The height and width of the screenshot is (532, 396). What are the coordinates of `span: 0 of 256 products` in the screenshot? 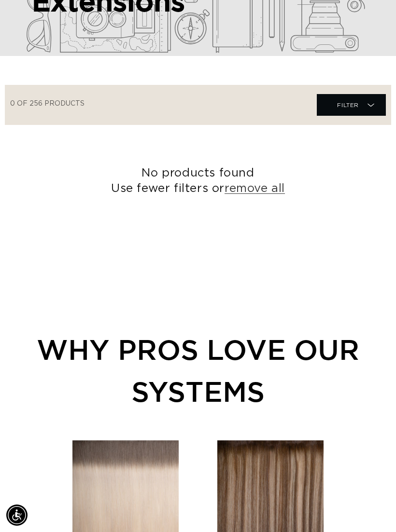 It's located at (47, 104).